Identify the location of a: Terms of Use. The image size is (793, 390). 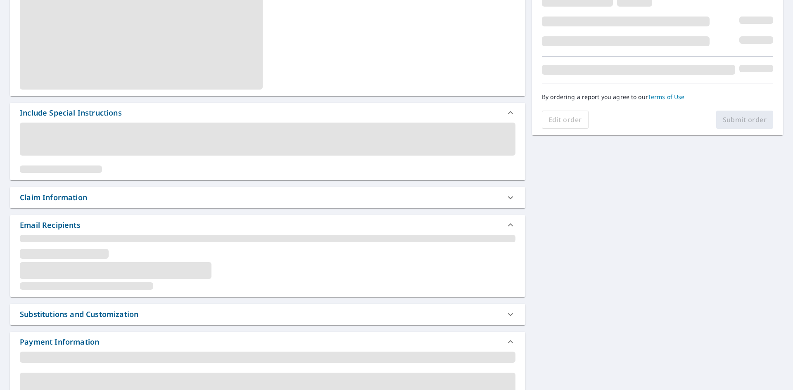
(666, 97).